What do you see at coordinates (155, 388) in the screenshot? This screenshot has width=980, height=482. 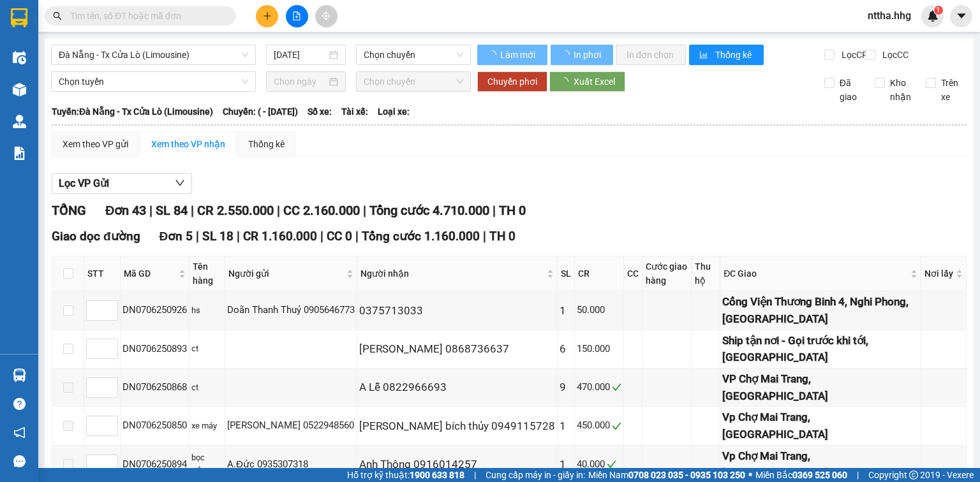 I see `td: DN0706250868` at bounding box center [155, 388].